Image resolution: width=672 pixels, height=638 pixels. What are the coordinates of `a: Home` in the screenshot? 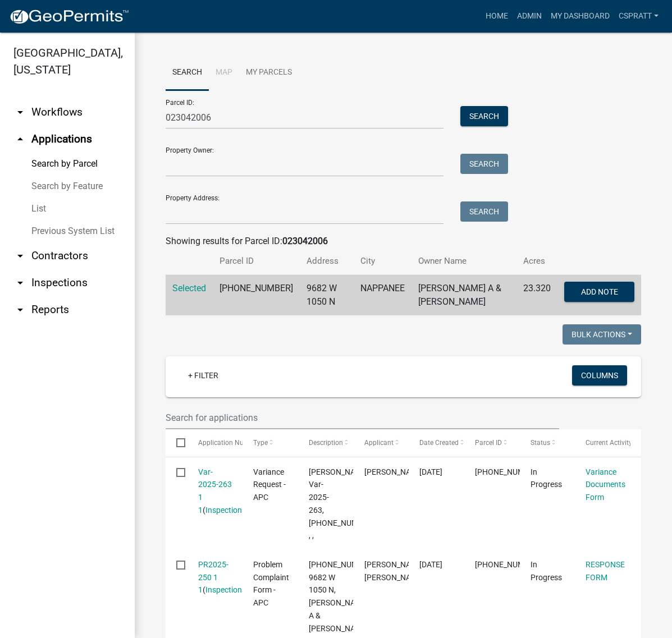 It's located at (497, 17).